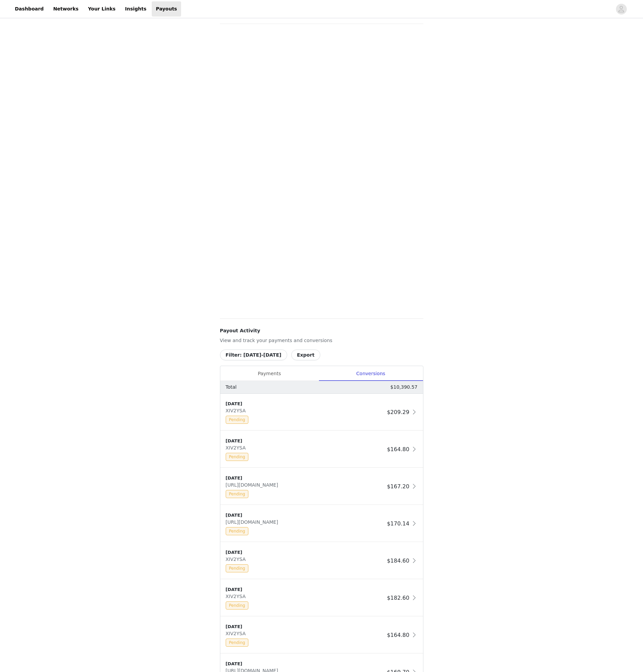 The image size is (643, 672). Describe the element at coordinates (231, 387) in the screenshot. I see `p: Total` at that location.